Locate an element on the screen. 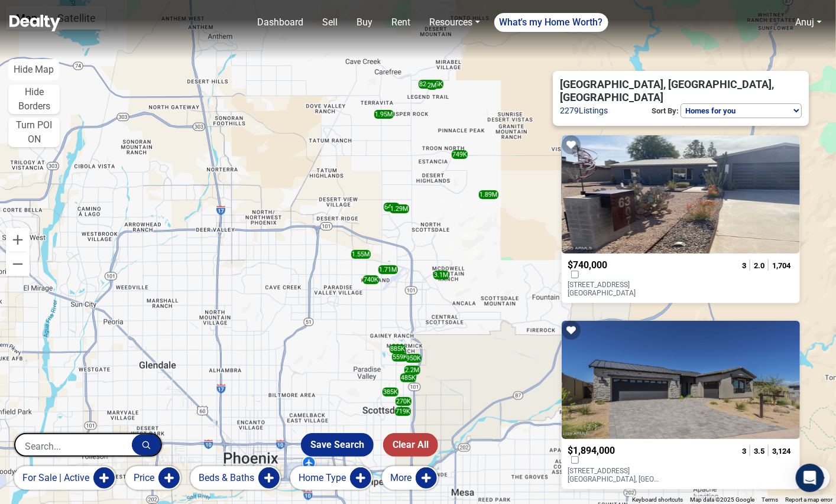  div: 2.2M is located at coordinates (412, 370).